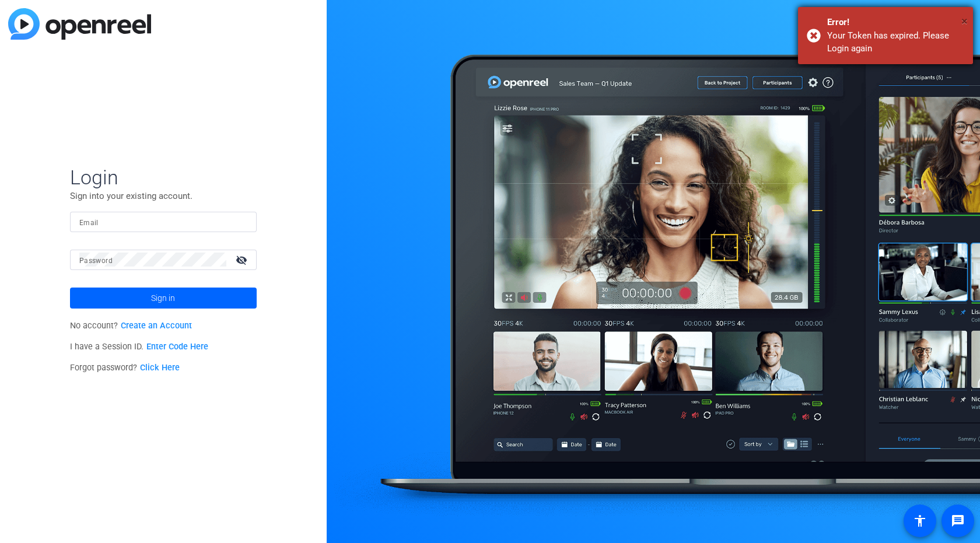 This screenshot has width=980, height=543. I want to click on p: Sign into your existing account., so click(163, 196).